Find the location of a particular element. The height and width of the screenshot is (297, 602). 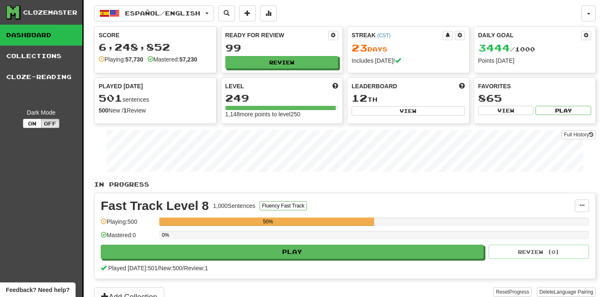

div: sentences is located at coordinates (155, 98).